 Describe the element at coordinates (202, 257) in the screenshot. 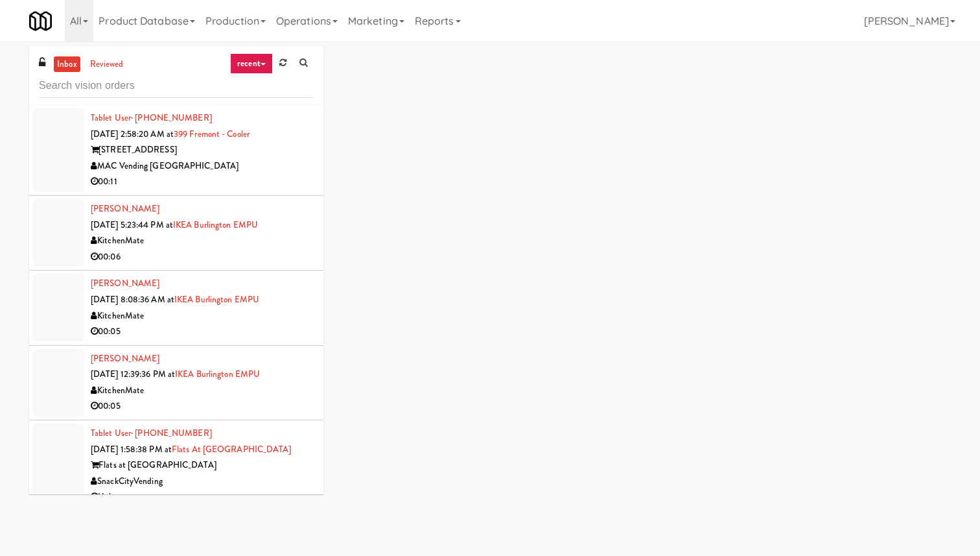

I see `div: 00:06` at that location.